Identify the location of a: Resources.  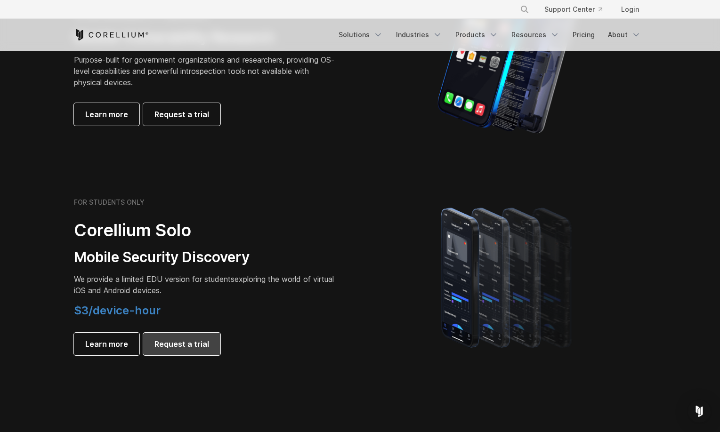
(535, 35).